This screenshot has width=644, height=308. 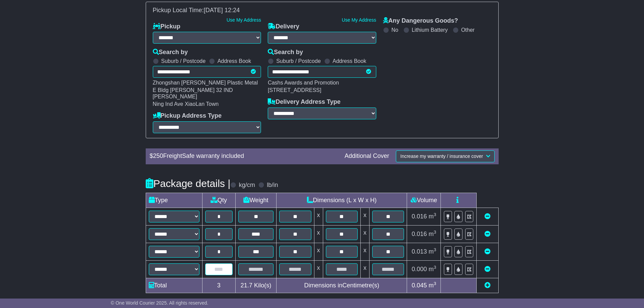 I want to click on td: Volume, so click(x=424, y=200).